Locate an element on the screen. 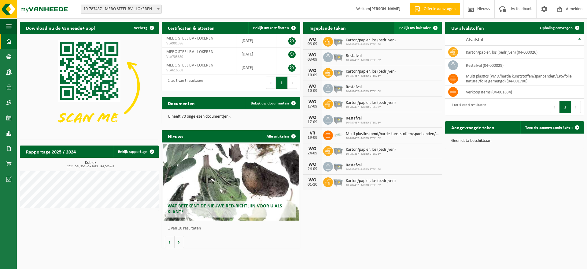 This screenshot has height=269, width=587. h2: Ingeplande taken is located at coordinates (328, 28).